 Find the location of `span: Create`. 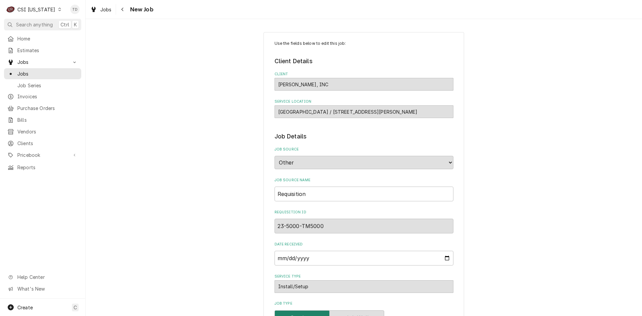

span: Create is located at coordinates (25, 307).